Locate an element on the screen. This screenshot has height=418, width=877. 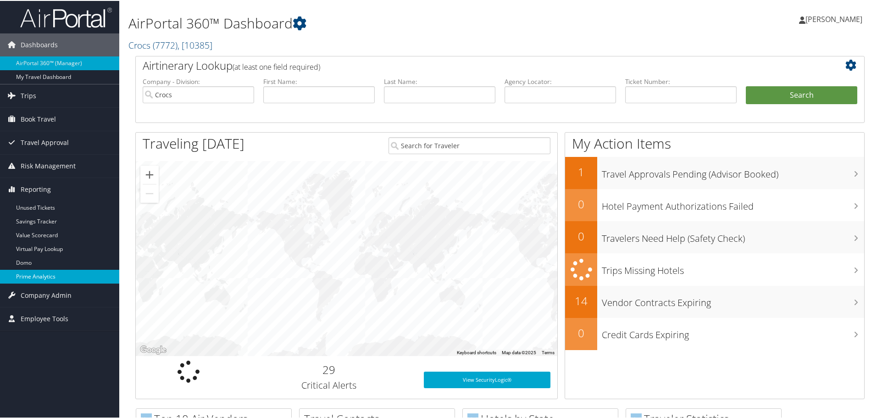
span: Trips is located at coordinates (28, 95).